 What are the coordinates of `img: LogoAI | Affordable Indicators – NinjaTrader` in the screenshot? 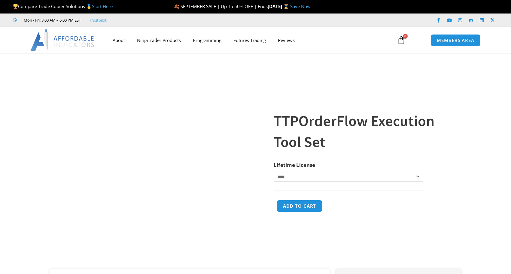 It's located at (63, 40).